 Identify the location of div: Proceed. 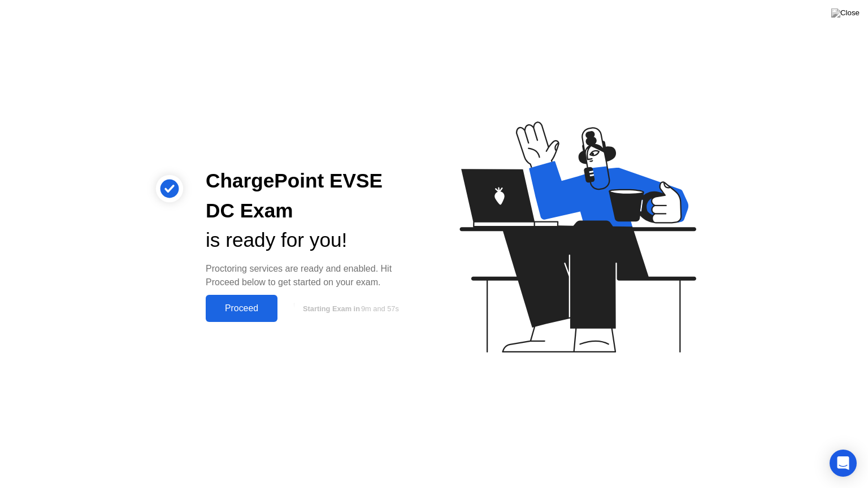
(241, 308).